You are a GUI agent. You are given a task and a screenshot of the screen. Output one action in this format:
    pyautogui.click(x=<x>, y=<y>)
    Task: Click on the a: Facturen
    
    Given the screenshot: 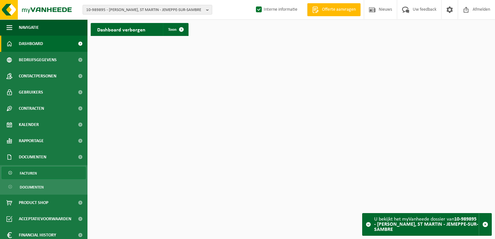 What is the action you would take?
    pyautogui.click(x=44, y=173)
    